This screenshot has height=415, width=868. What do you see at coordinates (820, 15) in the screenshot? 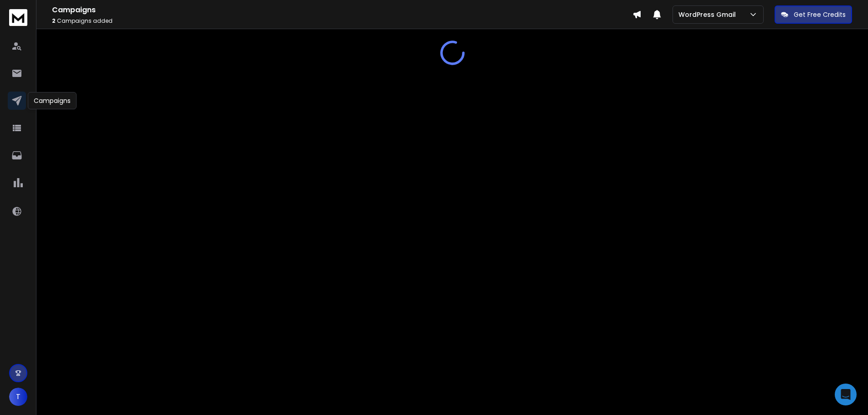
I see `p: Get Free Credits` at bounding box center [820, 15].